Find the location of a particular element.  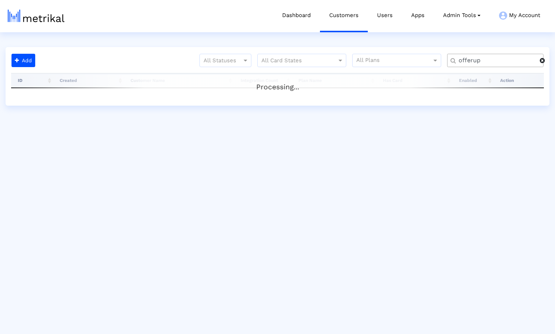

th: Customer Name is located at coordinates (179, 80).